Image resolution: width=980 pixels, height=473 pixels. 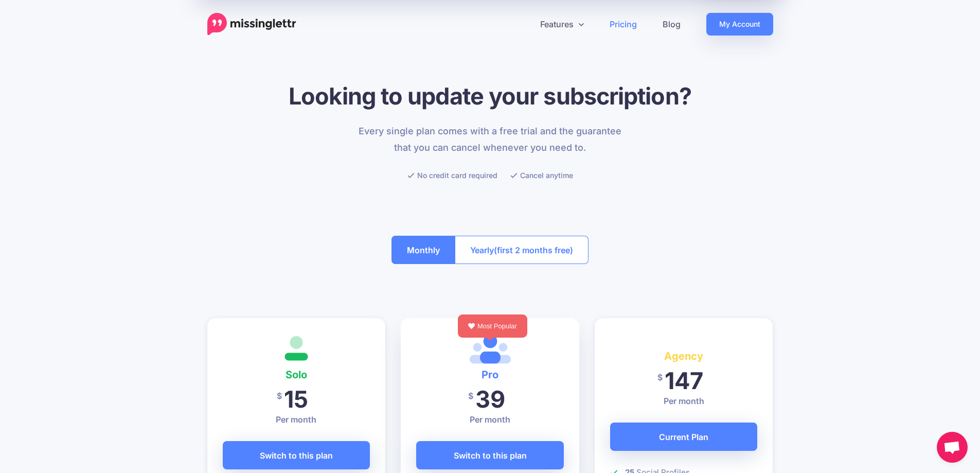 What do you see at coordinates (683, 356) in the screenshot?
I see `h4: Agency` at bounding box center [683, 356].